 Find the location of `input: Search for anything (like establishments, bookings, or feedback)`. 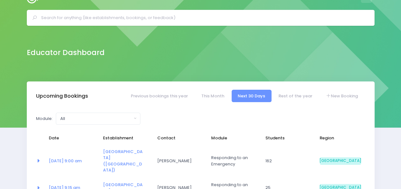

input: Search for anything (like establishments, bookings, or feedback) is located at coordinates (203, 18).